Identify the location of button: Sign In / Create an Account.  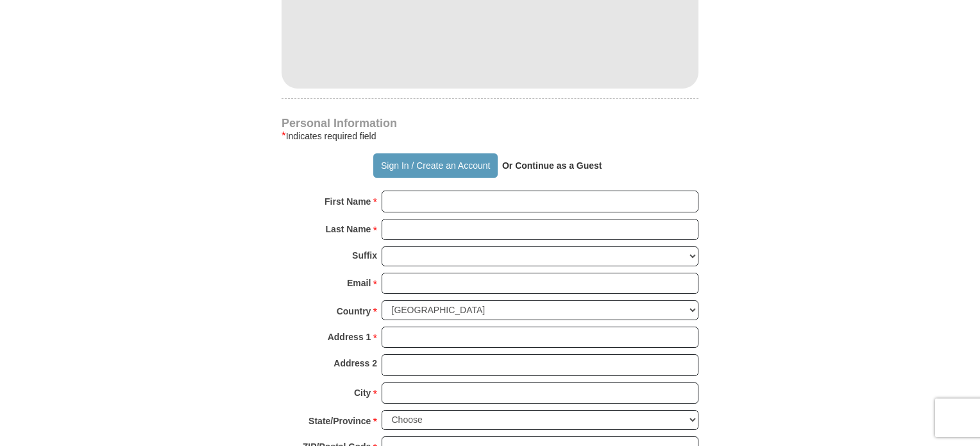
(435, 166).